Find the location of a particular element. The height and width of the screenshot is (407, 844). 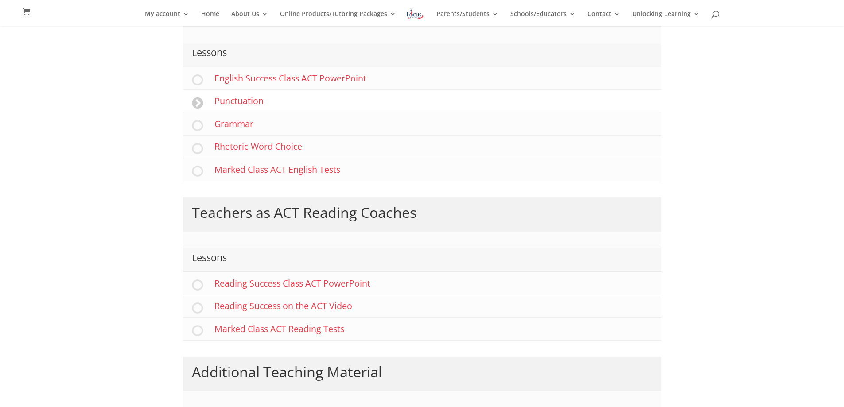

a: Marked Class ACT Reading Tests is located at coordinates (422, 329).